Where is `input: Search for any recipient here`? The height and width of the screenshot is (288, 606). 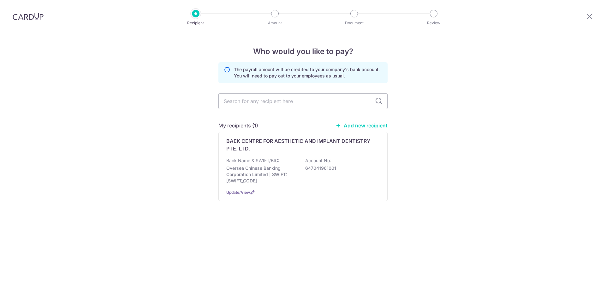
input: Search for any recipient here is located at coordinates (303, 101).